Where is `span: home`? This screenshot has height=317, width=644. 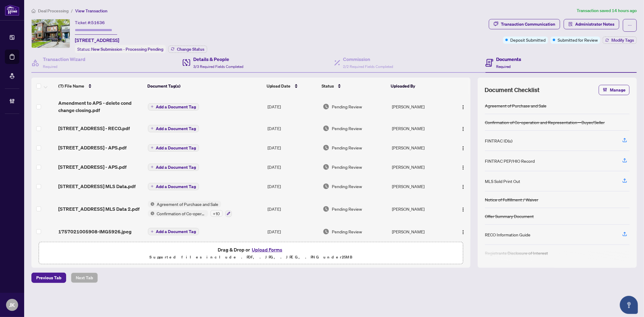
span: home is located at coordinates (34, 11).